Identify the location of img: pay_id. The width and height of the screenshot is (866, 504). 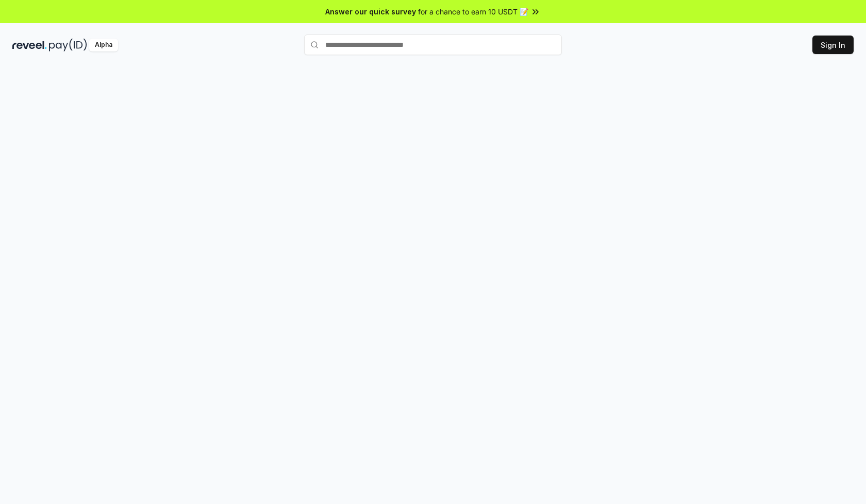
(68, 45).